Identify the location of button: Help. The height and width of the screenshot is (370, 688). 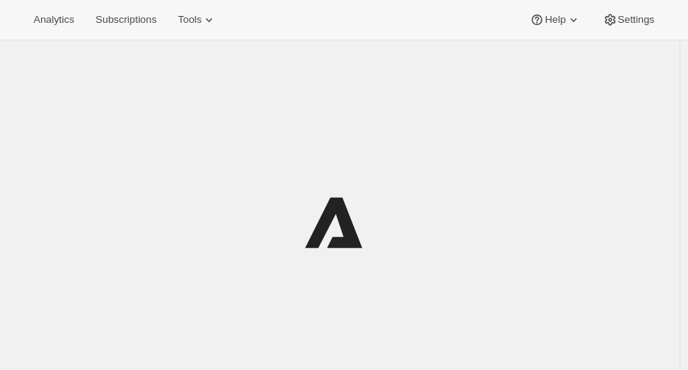
(554, 20).